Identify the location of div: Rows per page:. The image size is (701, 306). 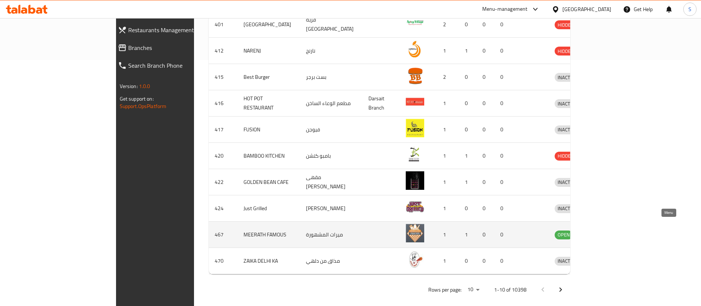
(474, 289).